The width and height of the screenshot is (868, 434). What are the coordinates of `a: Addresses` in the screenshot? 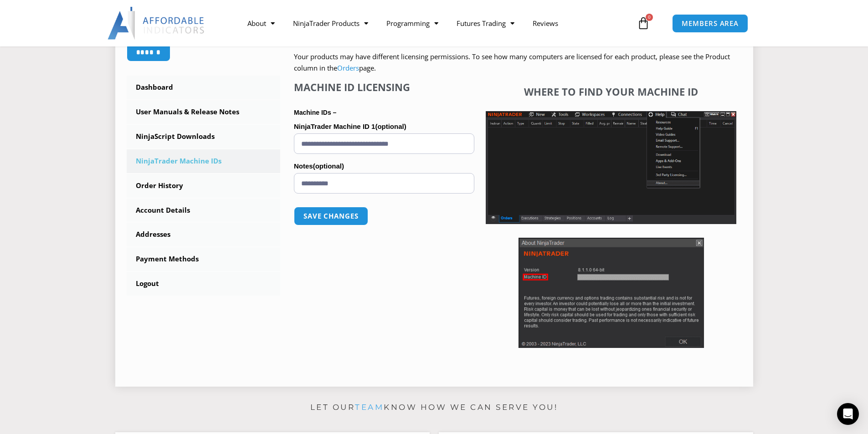 It's located at (203, 235).